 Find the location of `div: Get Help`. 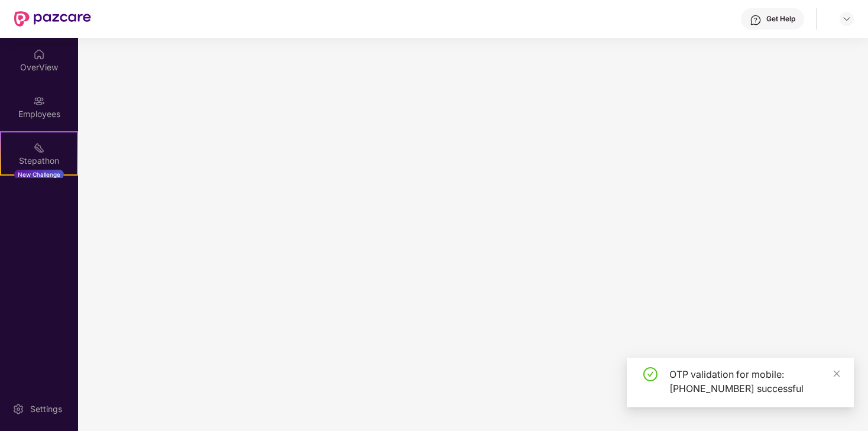

div: Get Help is located at coordinates (780, 19).